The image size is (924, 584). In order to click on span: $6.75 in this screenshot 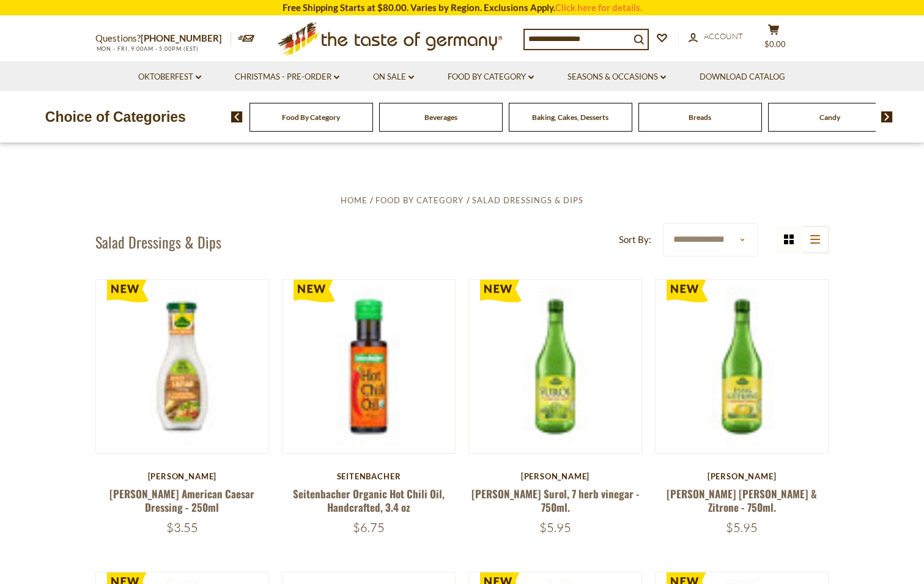, I will do `click(369, 527)`.